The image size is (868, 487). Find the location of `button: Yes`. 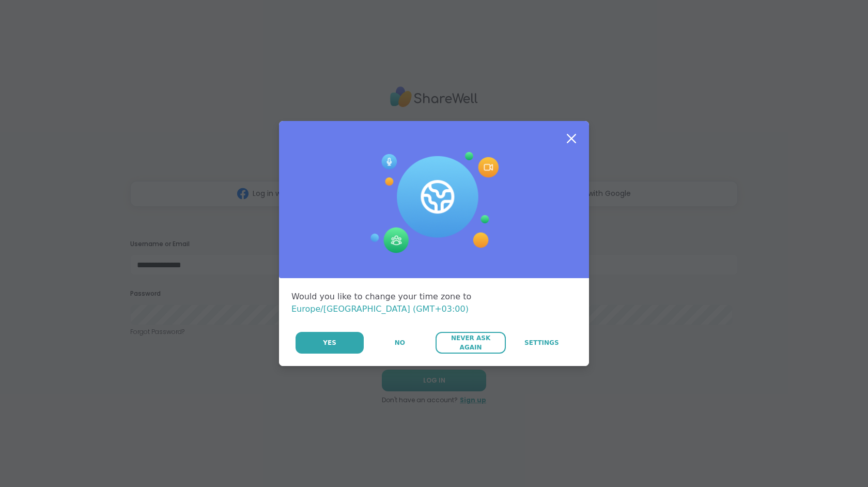

button: Yes is located at coordinates (330, 343).